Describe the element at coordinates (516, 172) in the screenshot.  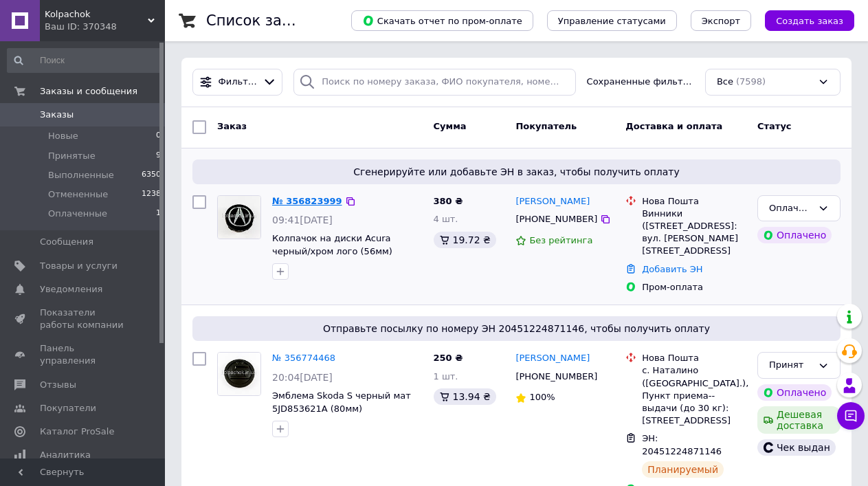
I see `span: Сгенерируйте или добавьте ЭН в заказ, чтобы получить оплату` at that location.